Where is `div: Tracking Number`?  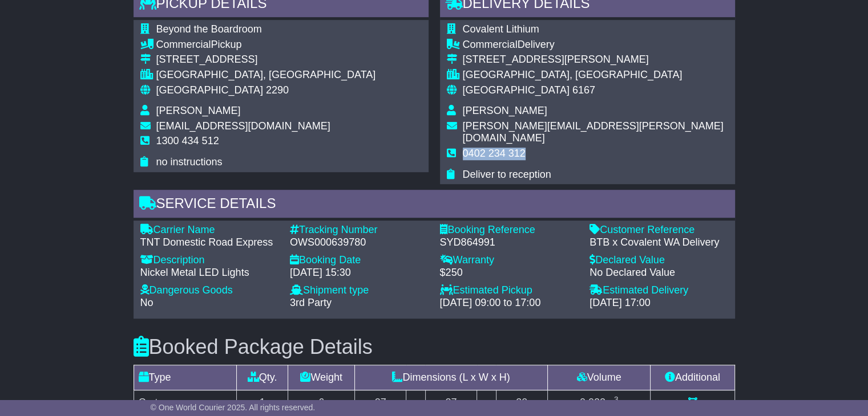
div: Tracking Number is located at coordinates (359, 231).